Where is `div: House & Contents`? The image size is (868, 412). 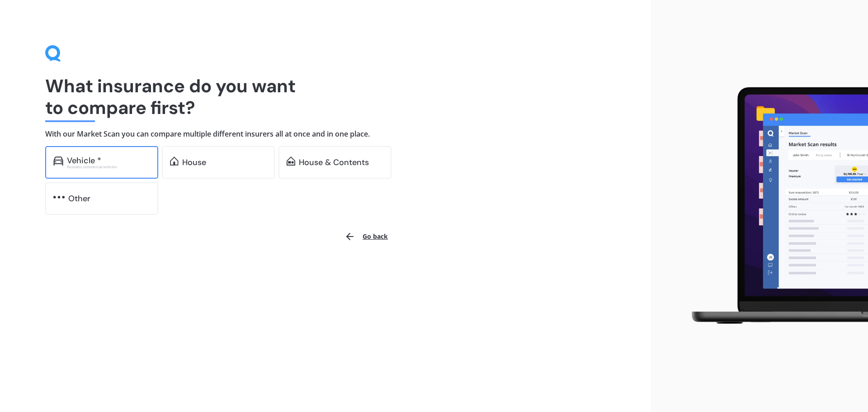
div: House & Contents is located at coordinates (333, 163).